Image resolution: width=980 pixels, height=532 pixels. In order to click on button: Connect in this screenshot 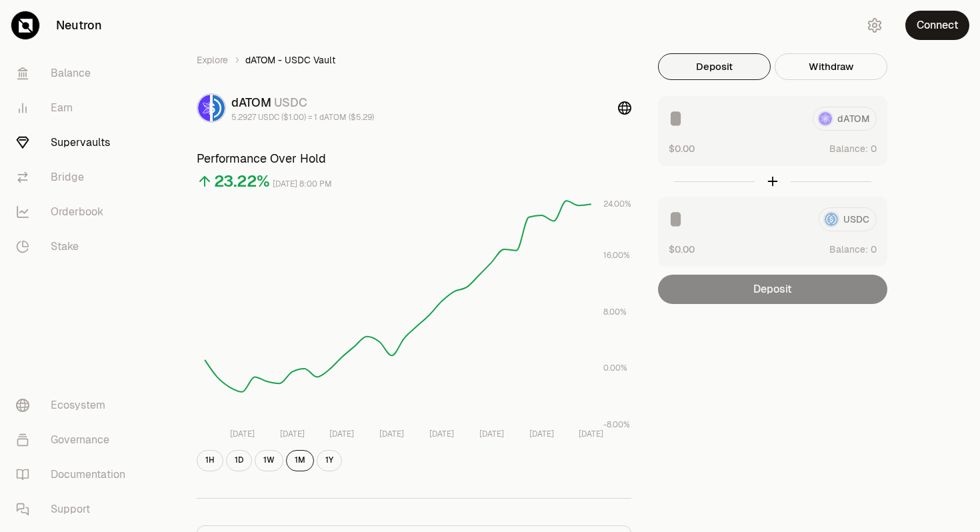, I will do `click(937, 25)`.